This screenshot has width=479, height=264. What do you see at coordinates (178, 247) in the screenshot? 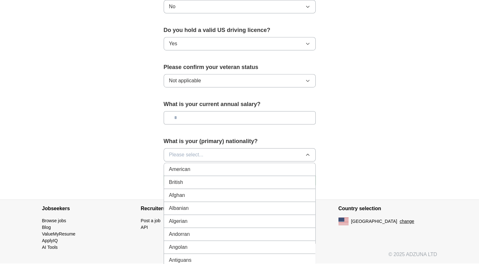
I see `span: Angolan` at bounding box center [178, 247].